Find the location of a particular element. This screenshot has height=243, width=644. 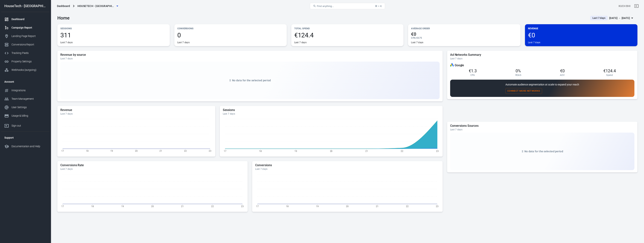

span: Find anything... is located at coordinates (325, 6).